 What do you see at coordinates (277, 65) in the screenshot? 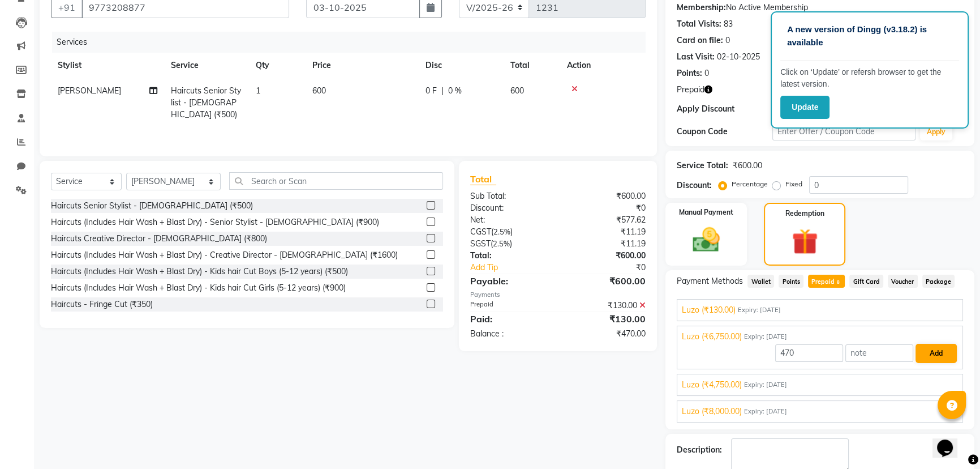
I see `th: Qty` at bounding box center [277, 65].